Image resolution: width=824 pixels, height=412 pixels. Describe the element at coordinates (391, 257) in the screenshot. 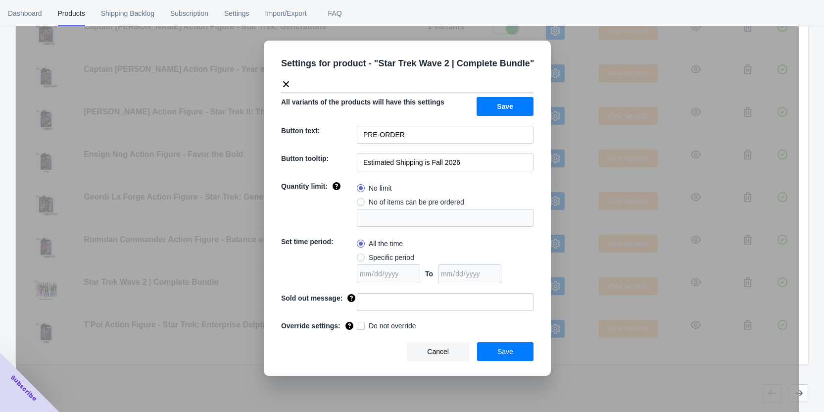

I see `span: Specific period` at that location.